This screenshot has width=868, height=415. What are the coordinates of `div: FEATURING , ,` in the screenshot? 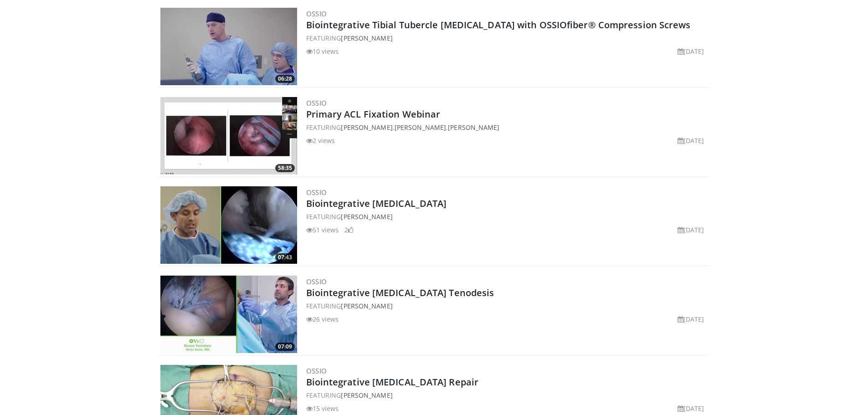 It's located at (507, 127).